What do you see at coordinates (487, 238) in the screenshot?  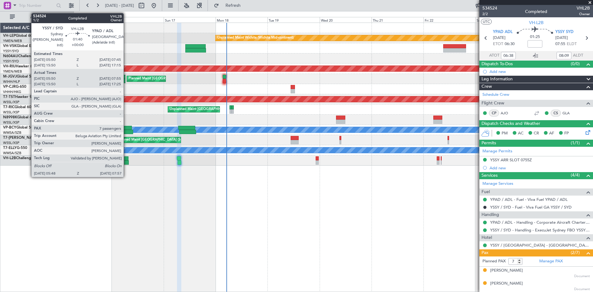 I see `span: Hotel` at bounding box center [487, 238].